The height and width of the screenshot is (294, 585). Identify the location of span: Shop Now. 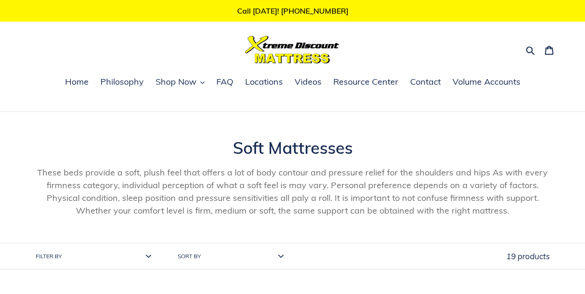
(176, 82).